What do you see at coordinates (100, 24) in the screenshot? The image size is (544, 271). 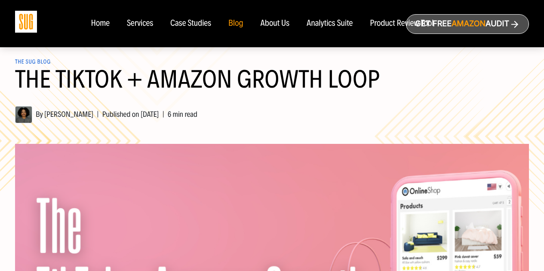 I see `div: Home` at bounding box center [100, 24].